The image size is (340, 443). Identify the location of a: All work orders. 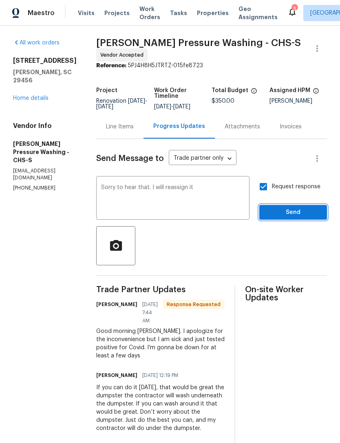
(36, 43).